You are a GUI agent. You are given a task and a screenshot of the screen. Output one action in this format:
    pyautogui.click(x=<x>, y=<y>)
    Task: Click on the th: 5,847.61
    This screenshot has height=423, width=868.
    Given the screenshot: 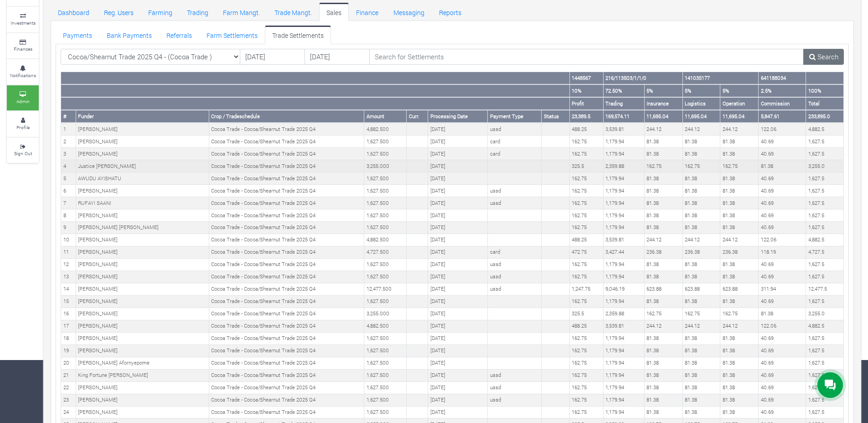 What is the action you would take?
    pyautogui.click(x=782, y=116)
    